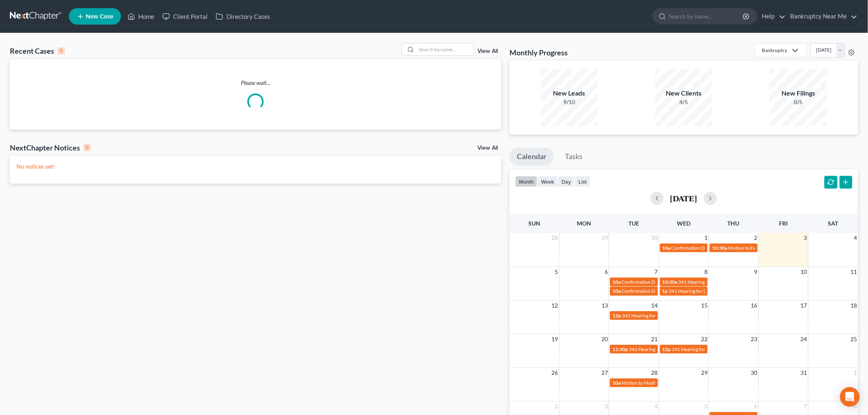 Image resolution: width=868 pixels, height=415 pixels. Describe the element at coordinates (850, 397) in the screenshot. I see `div: Open Intercom Messenger` at that location.